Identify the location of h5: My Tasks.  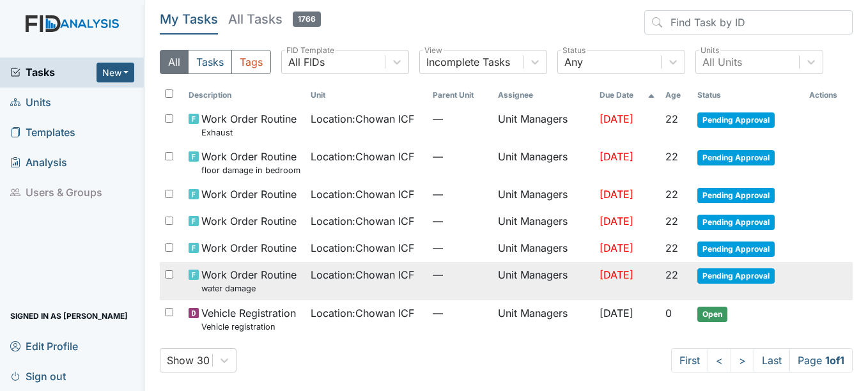
(189, 19).